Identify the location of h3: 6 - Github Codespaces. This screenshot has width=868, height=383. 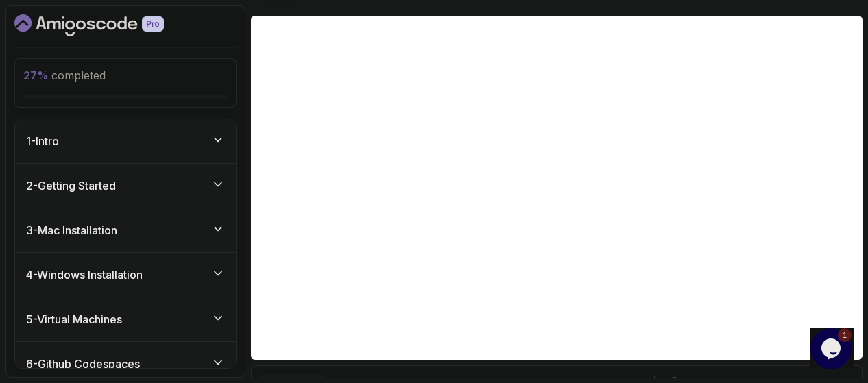
(83, 363).